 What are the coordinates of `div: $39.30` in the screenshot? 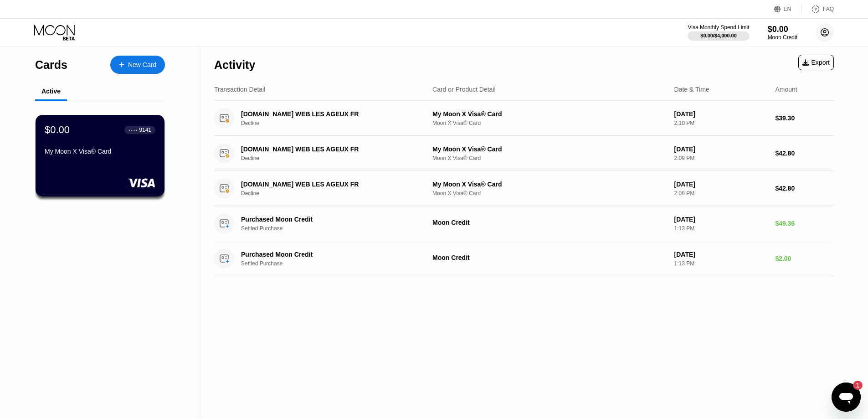 It's located at (804, 118).